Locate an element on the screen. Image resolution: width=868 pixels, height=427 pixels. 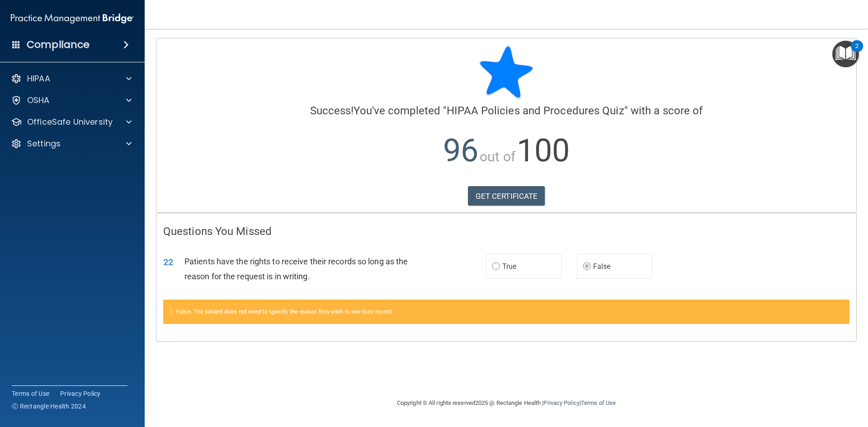
span: Patients have the rights to receive their records so long as the reason for the request is in wri... is located at coordinates (296, 269).